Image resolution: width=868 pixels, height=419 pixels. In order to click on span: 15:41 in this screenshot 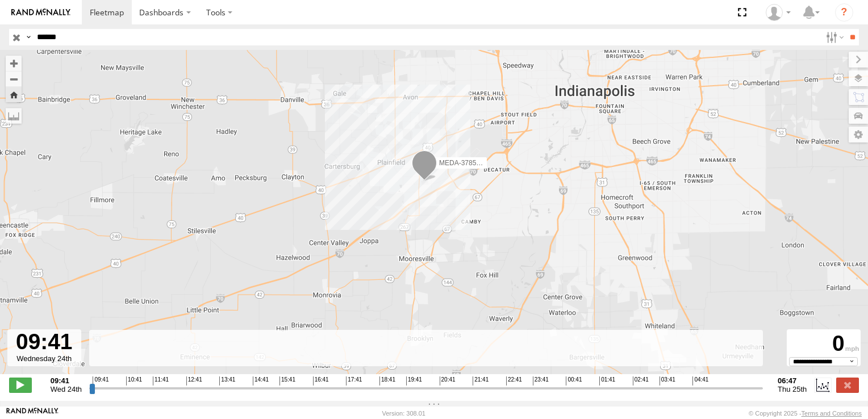, I will do `click(287, 381)`.